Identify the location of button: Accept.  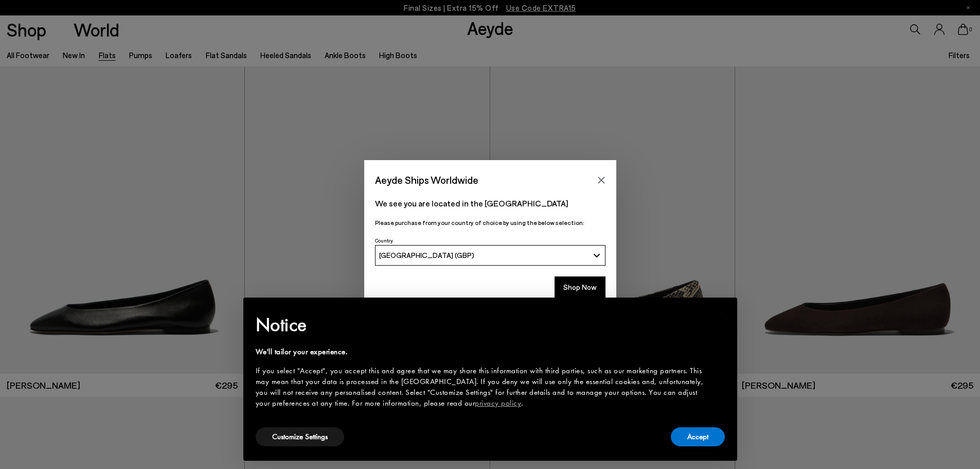
(698, 436).